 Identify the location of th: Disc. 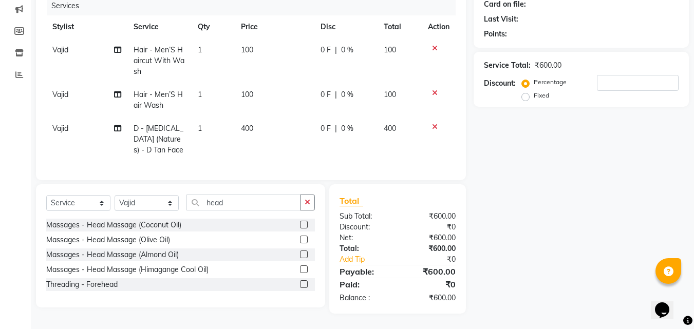
(346, 27).